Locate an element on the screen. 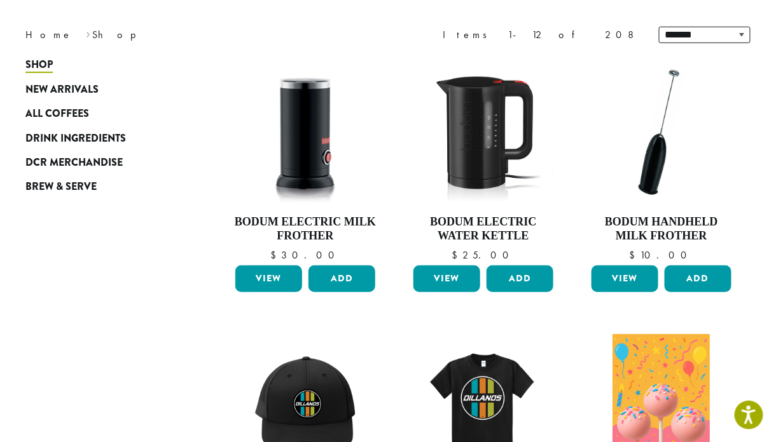  a: New Arrivals is located at coordinates (102, 90).